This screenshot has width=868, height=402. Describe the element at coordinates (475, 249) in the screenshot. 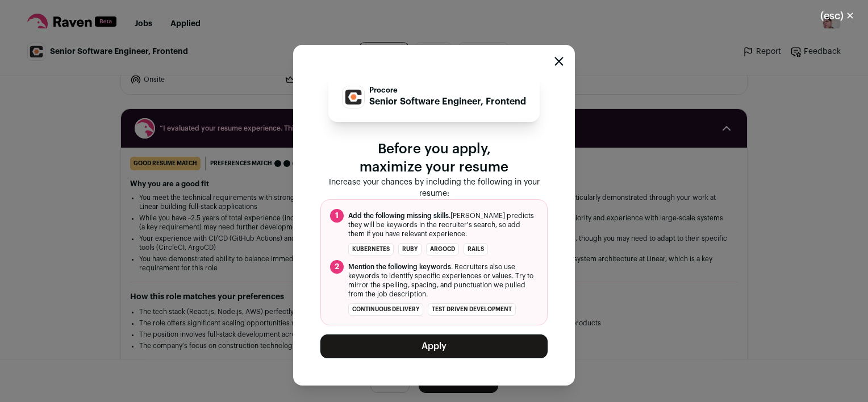

I see `li: Rails` at that location.